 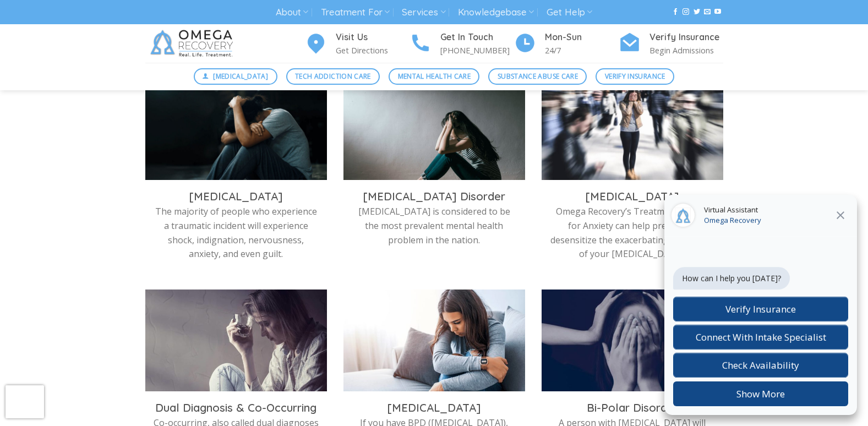 I want to click on img: Omega Recovery, so click(x=193, y=43).